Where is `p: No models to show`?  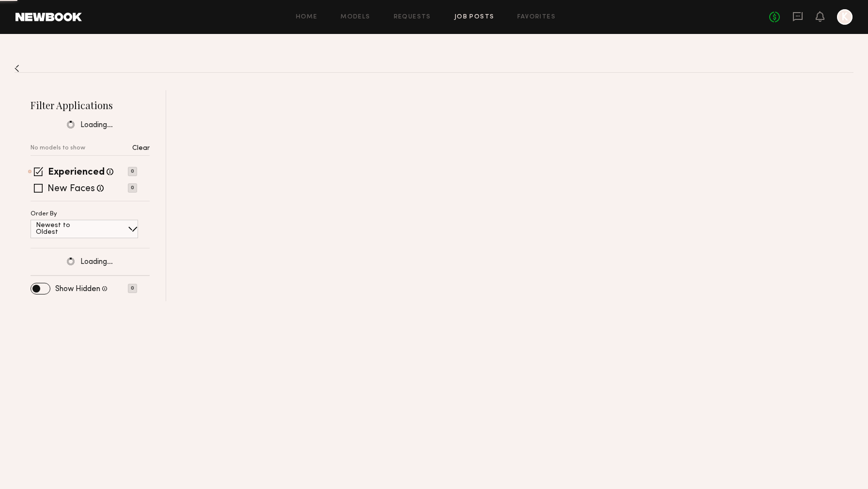
p: No models to show is located at coordinates (58, 148).